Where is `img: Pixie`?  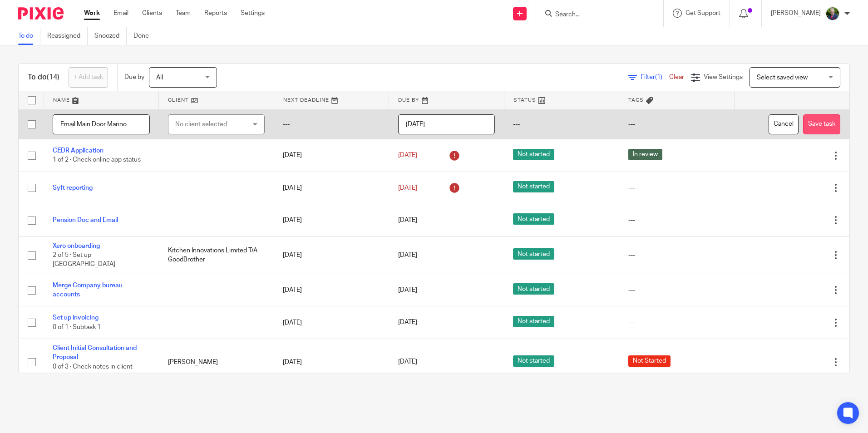
img: Pixie is located at coordinates (41, 13).